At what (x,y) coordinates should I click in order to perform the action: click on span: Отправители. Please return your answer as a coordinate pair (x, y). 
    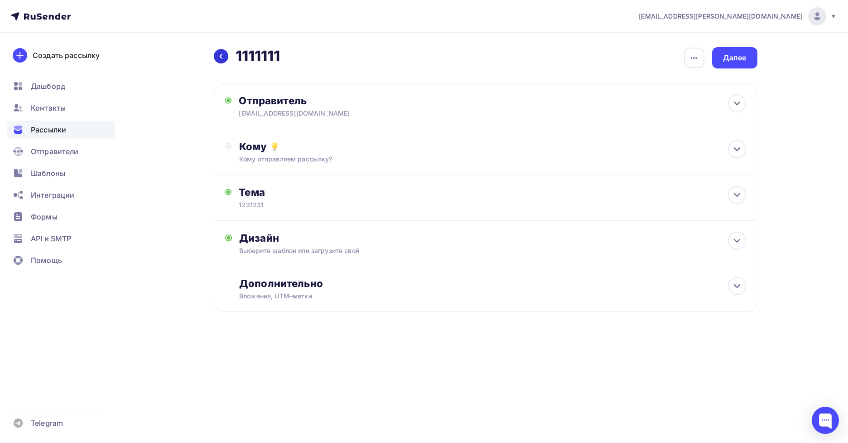
    Looking at the image, I should click on (55, 151).